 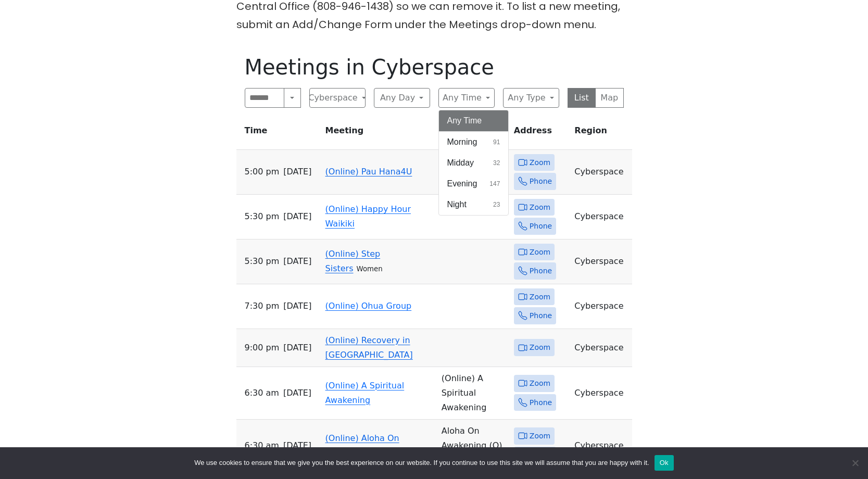 What do you see at coordinates (495, 184) in the screenshot?
I see `span: 147 results` at bounding box center [495, 184].